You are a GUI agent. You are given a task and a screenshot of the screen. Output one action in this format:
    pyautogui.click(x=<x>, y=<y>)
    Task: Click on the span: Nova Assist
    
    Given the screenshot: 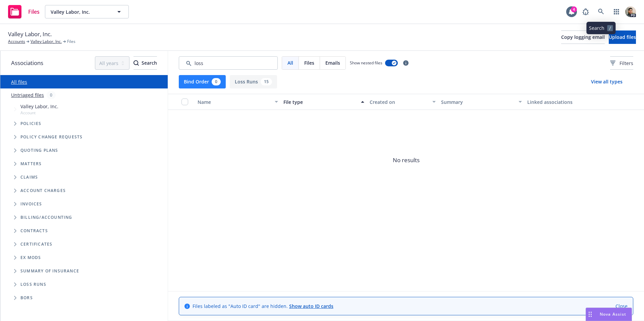 What is the action you would take?
    pyautogui.click(x=613, y=314)
    